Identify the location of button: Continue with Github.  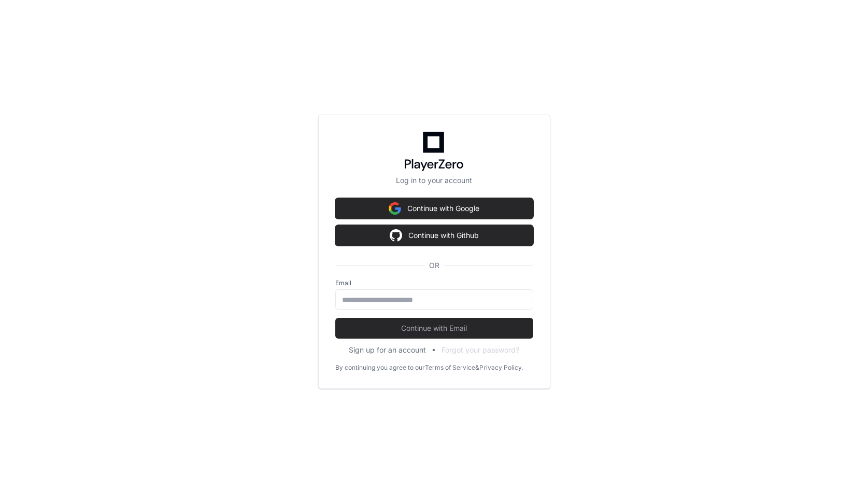
(435, 235).